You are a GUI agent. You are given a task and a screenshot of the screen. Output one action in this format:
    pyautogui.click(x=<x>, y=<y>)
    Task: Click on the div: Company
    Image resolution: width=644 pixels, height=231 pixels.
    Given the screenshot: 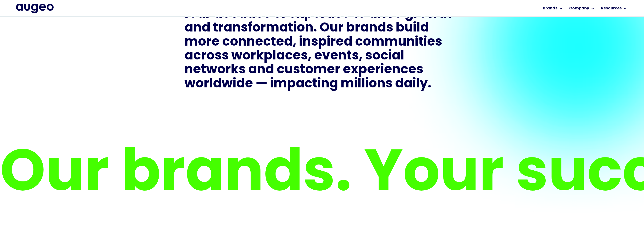 What is the action you would take?
    pyautogui.click(x=578, y=9)
    